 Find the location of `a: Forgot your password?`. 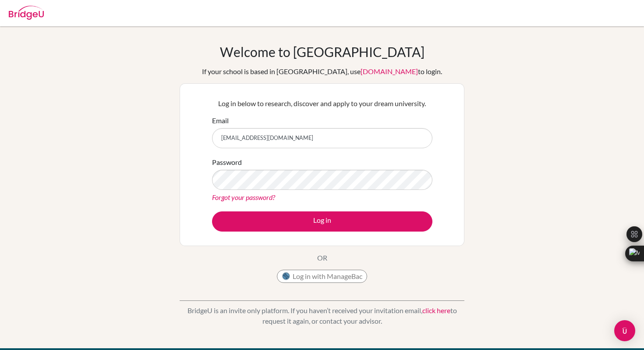

a: Forgot your password? is located at coordinates (243, 197).